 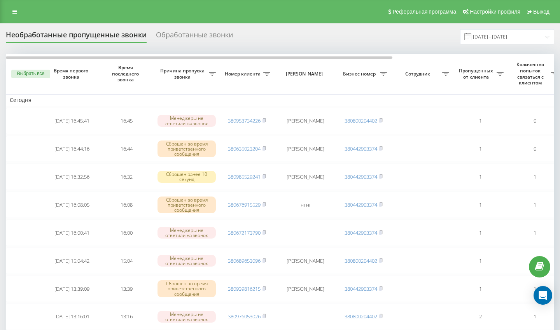 What do you see at coordinates (424, 12) in the screenshot?
I see `span: Реферальная программа` at bounding box center [424, 12].